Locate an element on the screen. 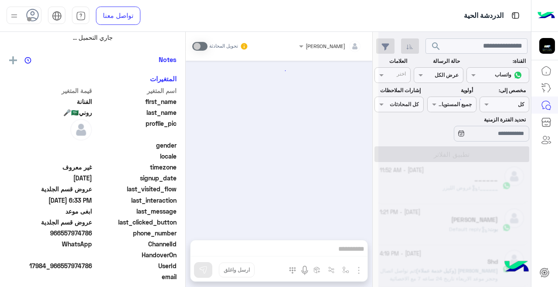 Image resolution: width=558 pixels, height=287 pixels. span: last_clicked_button is located at coordinates (135, 222).